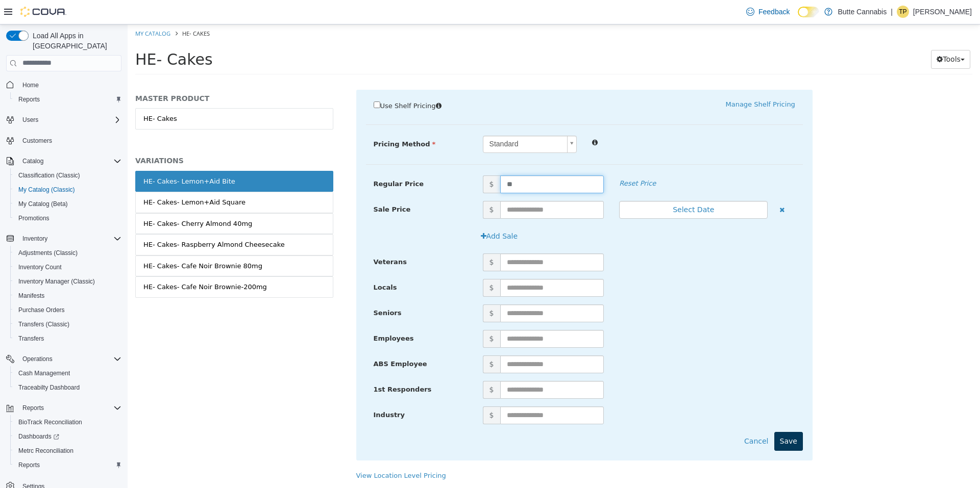  What do you see at coordinates (262, 390) in the screenshot?
I see `span: Industry` at bounding box center [262, 390].